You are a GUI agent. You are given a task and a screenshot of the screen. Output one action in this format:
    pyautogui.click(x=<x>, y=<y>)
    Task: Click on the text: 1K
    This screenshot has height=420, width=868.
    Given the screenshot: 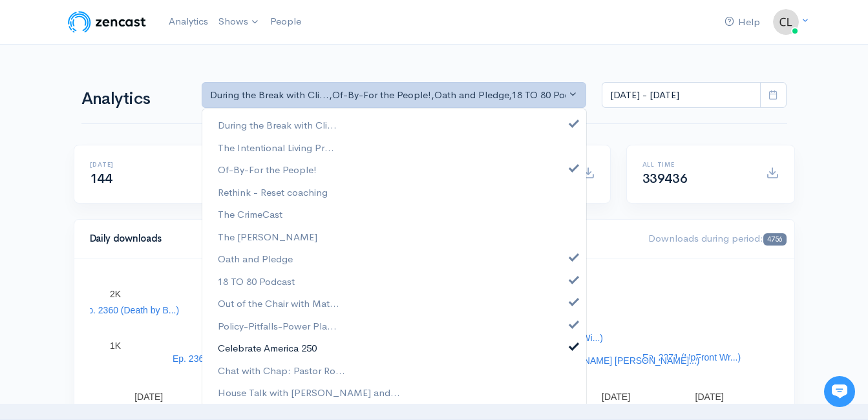 What is the action you would take?
    pyautogui.click(x=115, y=346)
    